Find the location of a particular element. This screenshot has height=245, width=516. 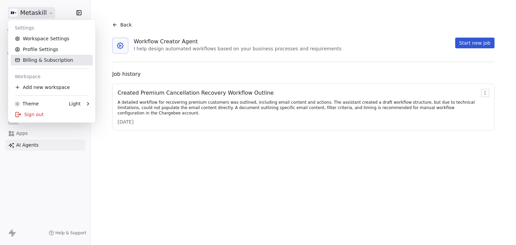

div: Workspace is located at coordinates (52, 77).